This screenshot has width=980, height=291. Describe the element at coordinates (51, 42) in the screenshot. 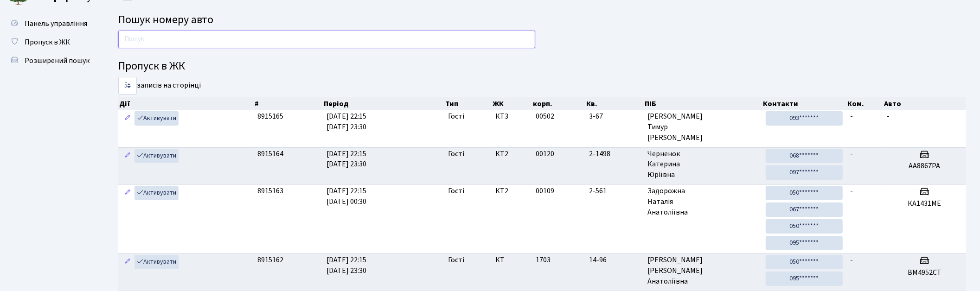

I see `a: Пропуск в ЖК` at that location.